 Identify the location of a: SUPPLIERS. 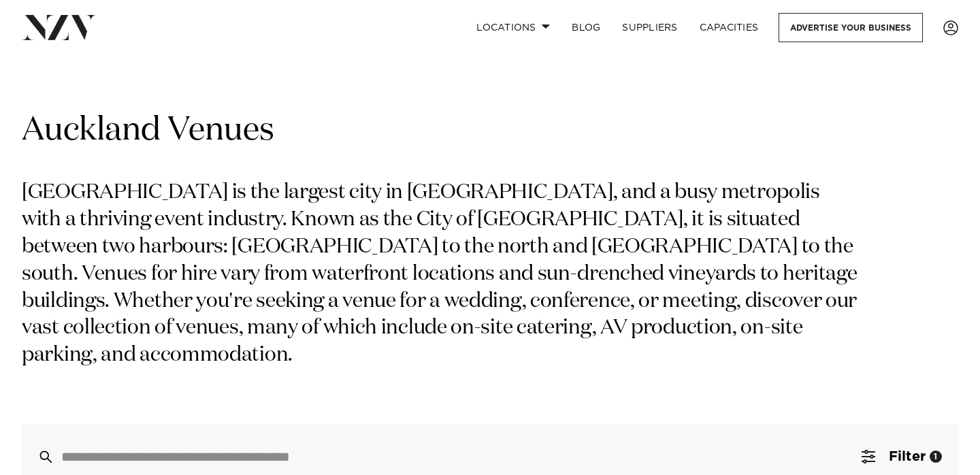
(649, 27).